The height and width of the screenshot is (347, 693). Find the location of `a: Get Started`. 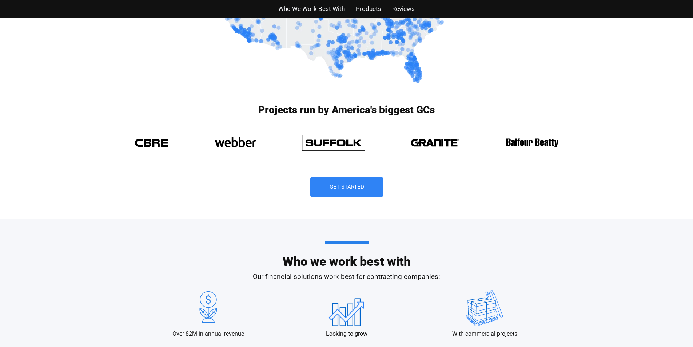

a: Get Started is located at coordinates (347, 187).